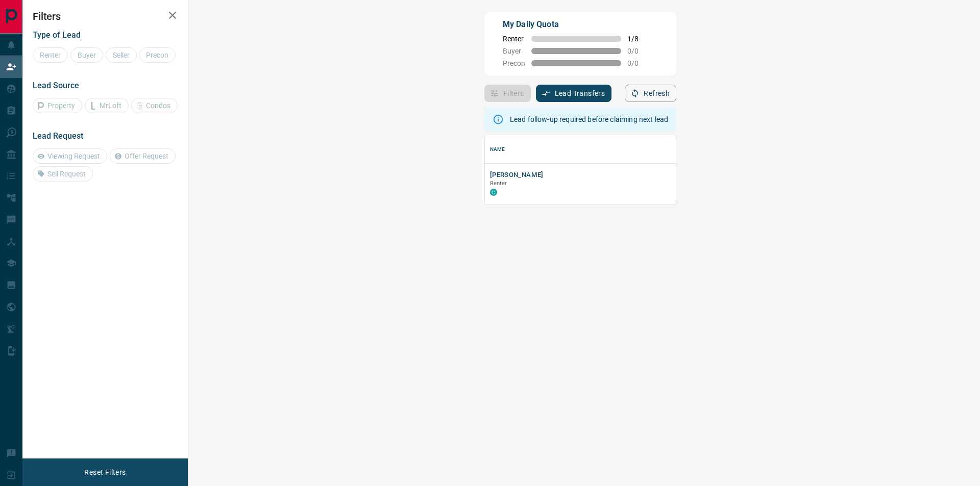 The image size is (980, 486). Describe the element at coordinates (574, 93) in the screenshot. I see `button: Lead Transfers` at that location.